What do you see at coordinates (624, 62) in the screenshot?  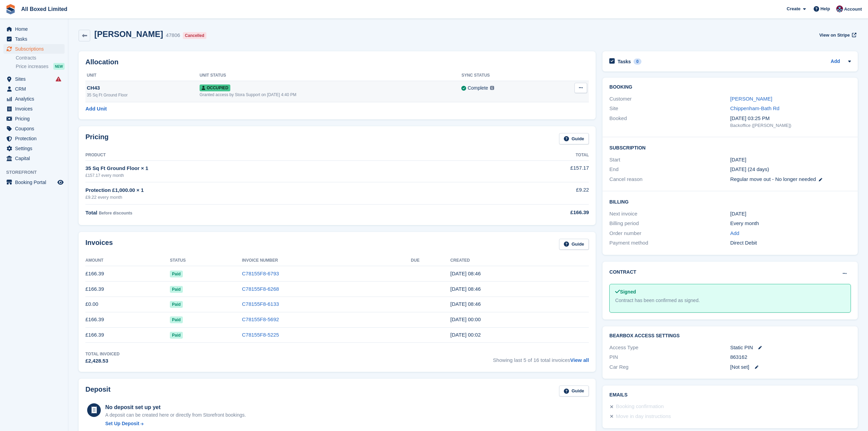 I see `h2: Tasks` at bounding box center [624, 62].